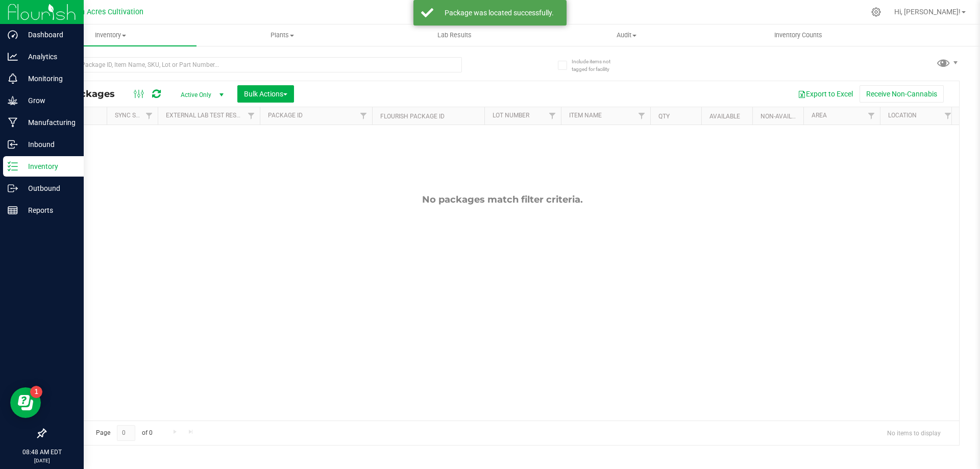  What do you see at coordinates (6, 5) in the screenshot?
I see `span: 1` at bounding box center [6, 5].